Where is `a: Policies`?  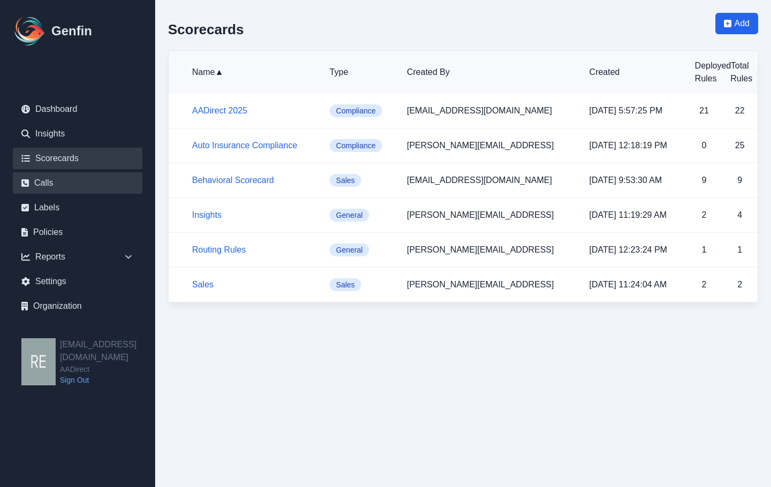
a: Policies is located at coordinates (78, 232).